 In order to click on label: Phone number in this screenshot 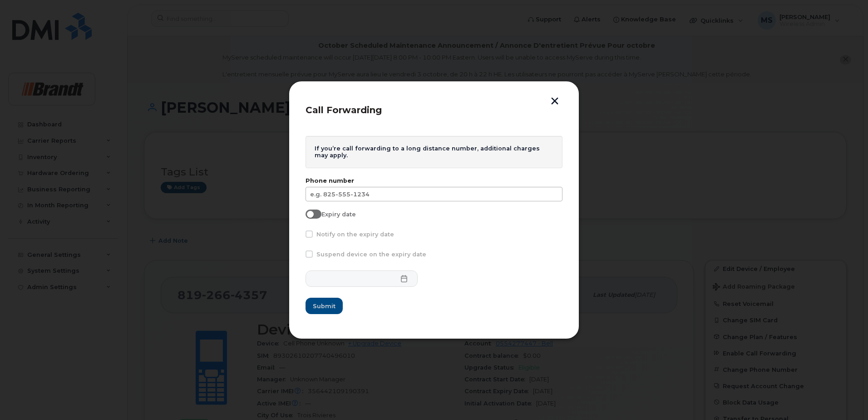, I will do `click(434, 181)`.